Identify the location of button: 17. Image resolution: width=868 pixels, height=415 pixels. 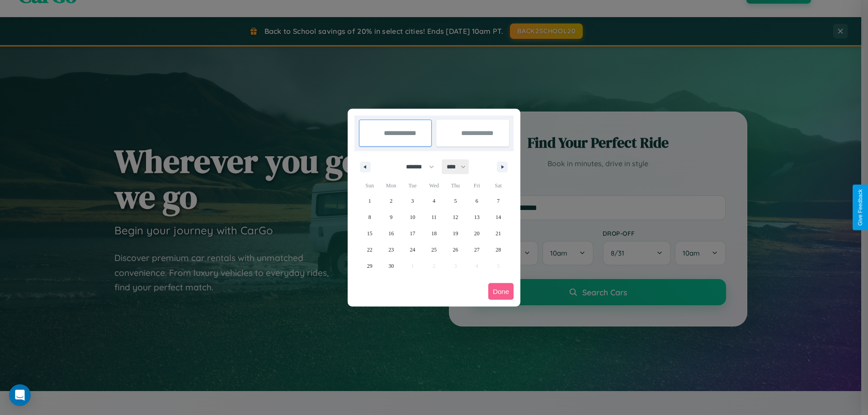
(412, 233).